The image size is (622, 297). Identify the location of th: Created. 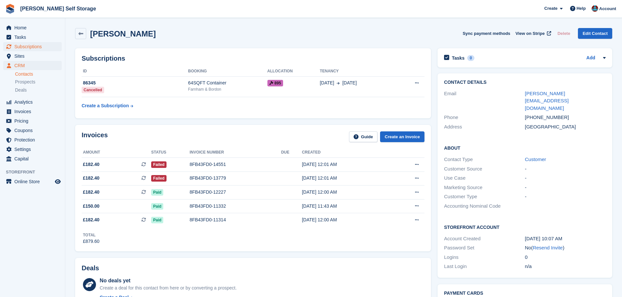
(346, 153).